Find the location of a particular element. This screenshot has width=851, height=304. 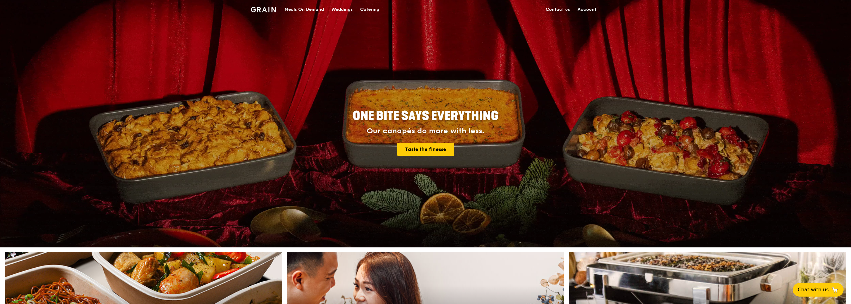

div: Meals On Demand is located at coordinates (304, 10).